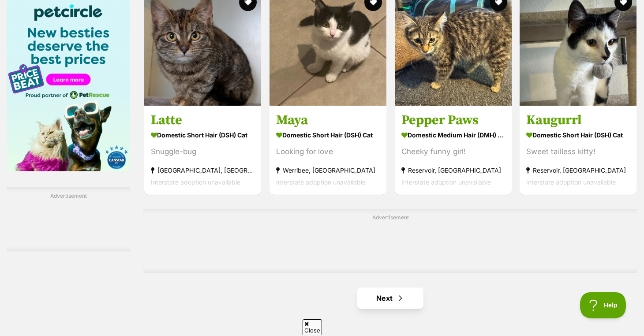 This screenshot has width=644, height=336. What do you see at coordinates (390, 298) in the screenshot?
I see `a: Next page` at bounding box center [390, 298].